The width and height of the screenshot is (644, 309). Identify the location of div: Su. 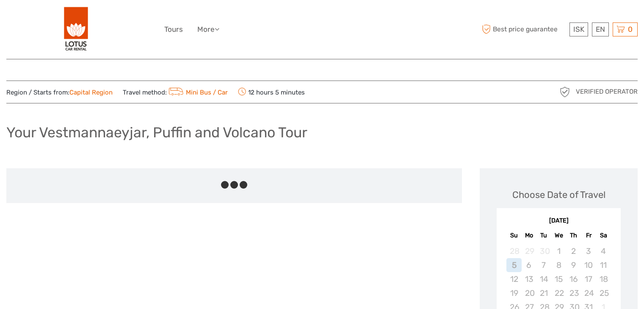
(514, 235).